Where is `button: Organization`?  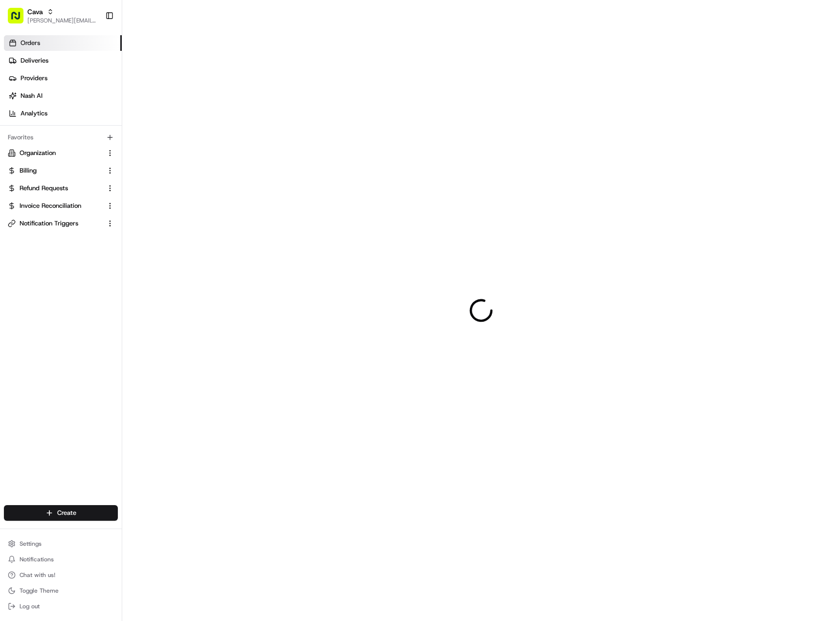 button: Organization is located at coordinates (61, 153).